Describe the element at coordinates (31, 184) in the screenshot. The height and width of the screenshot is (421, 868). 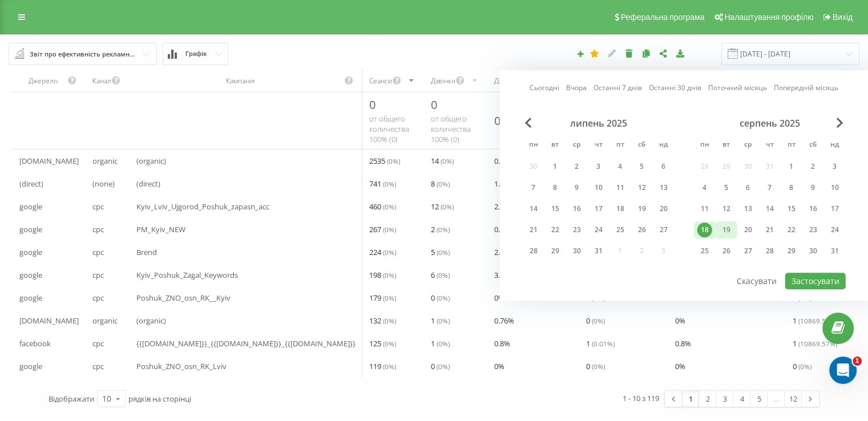
I see `span: (direct)` at that location.